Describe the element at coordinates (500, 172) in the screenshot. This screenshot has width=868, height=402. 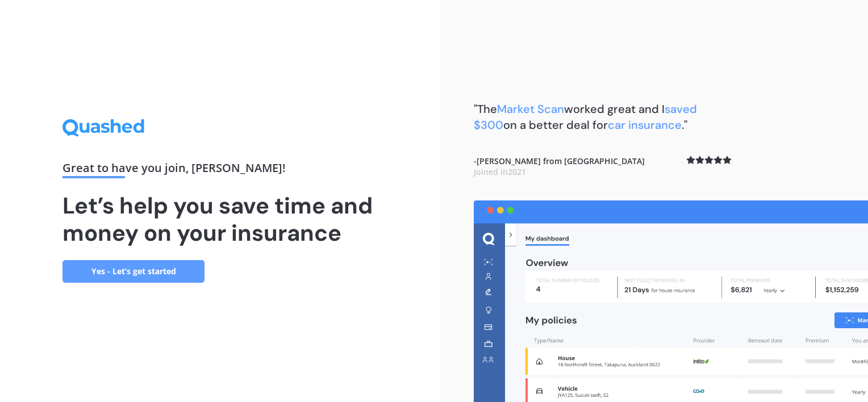
I see `span: Joined in 2021` at that location.